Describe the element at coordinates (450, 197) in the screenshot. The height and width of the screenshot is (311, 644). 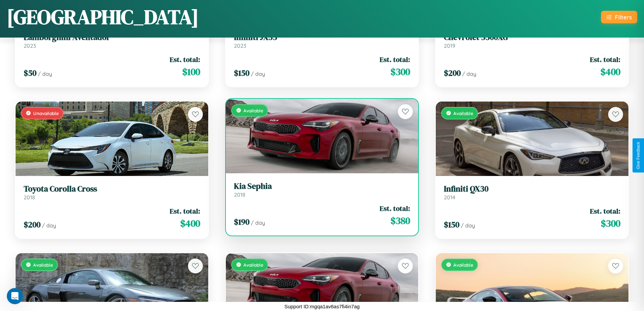
I see `span: 2014` at that location.